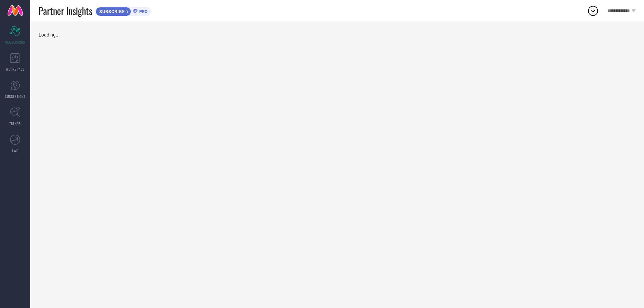 The image size is (644, 308). Describe the element at coordinates (15, 42) in the screenshot. I see `span: SCORECARDS` at that location.